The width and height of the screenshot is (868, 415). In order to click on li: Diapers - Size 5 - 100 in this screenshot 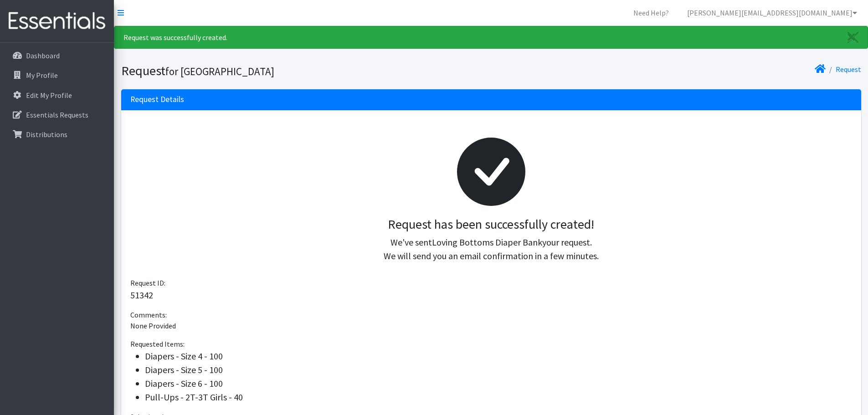, I will do `click(498, 370)`.